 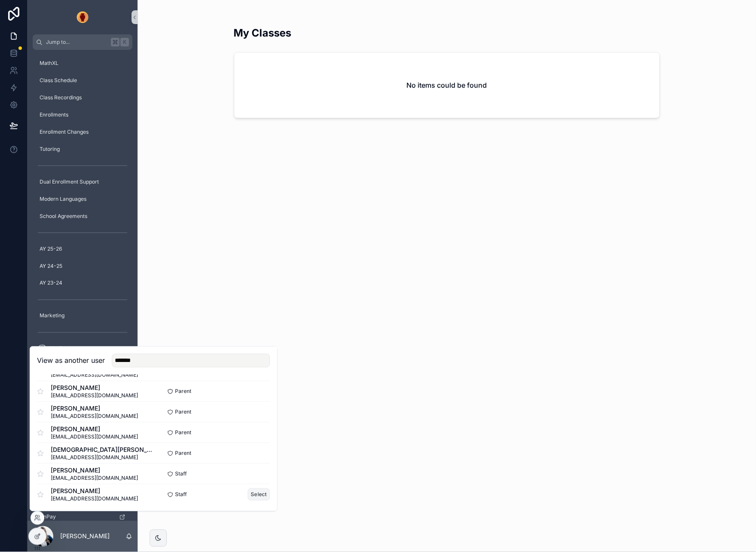 I want to click on h2: My Classes, so click(x=263, y=33).